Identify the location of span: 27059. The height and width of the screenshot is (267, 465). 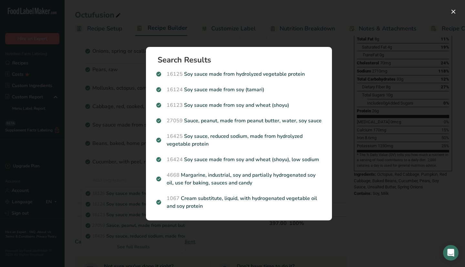
(175, 121).